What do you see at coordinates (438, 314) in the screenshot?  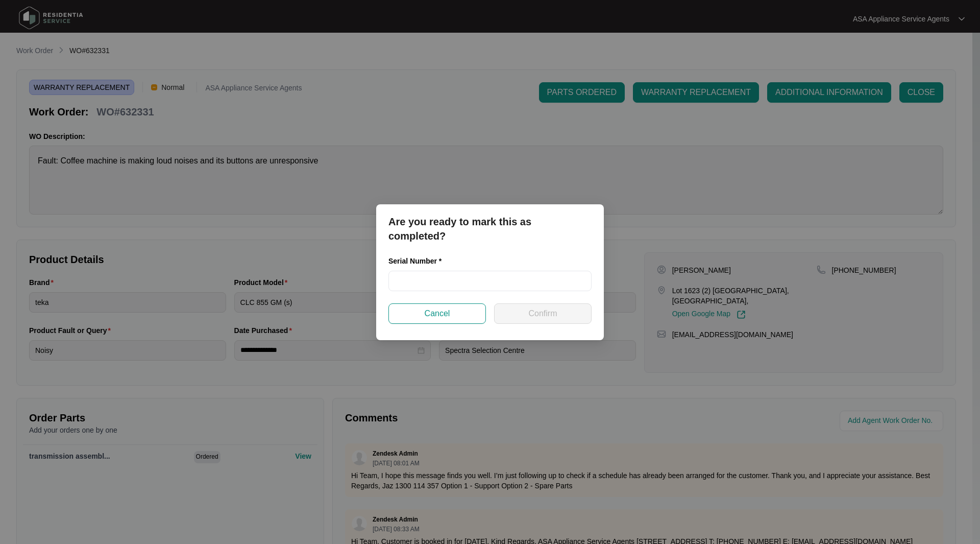 I see `span: Cancel` at bounding box center [438, 314].